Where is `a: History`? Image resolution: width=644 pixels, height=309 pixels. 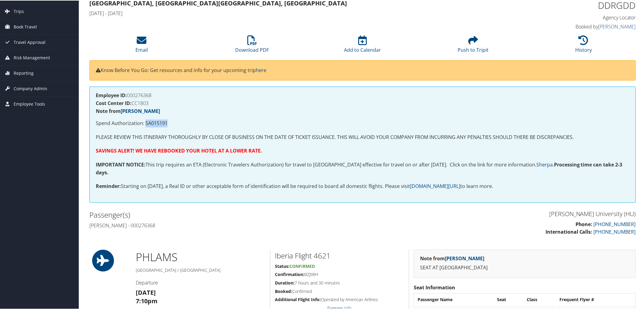
a: History is located at coordinates (583, 45).